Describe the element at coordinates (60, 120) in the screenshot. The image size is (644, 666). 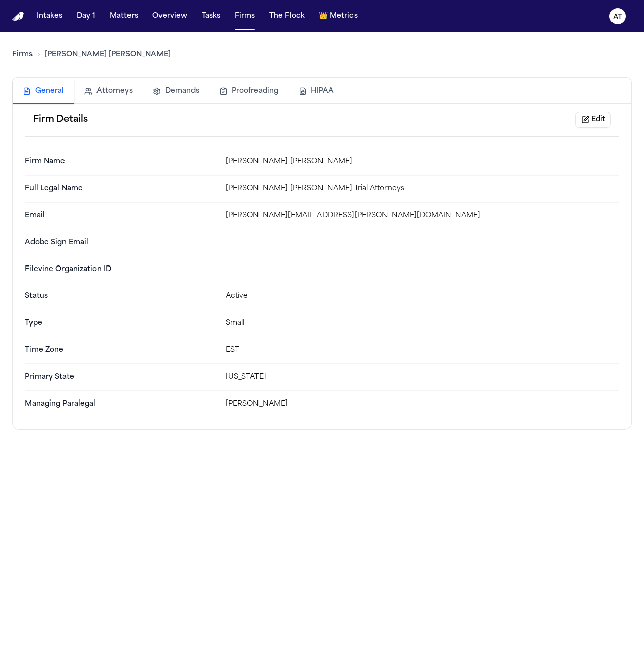
I see `h2: Firm Details` at that location.